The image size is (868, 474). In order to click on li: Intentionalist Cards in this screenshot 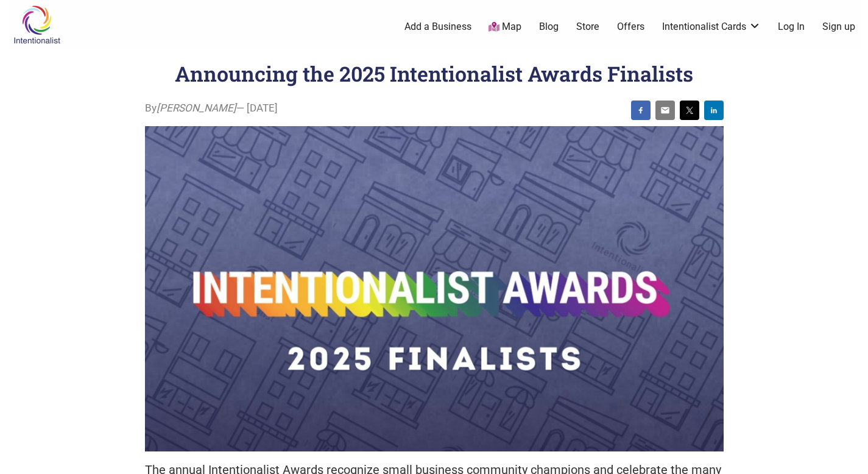, I will do `click(711, 27)`.